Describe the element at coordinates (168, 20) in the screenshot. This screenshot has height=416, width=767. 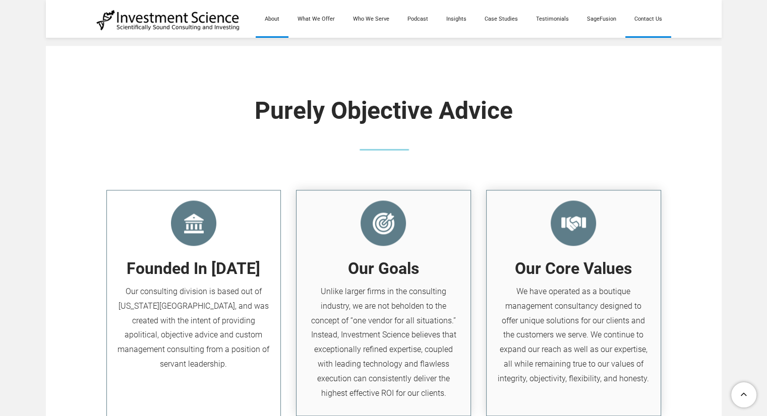
I see `img: Investment Science | NYC Consulting Services` at that location.